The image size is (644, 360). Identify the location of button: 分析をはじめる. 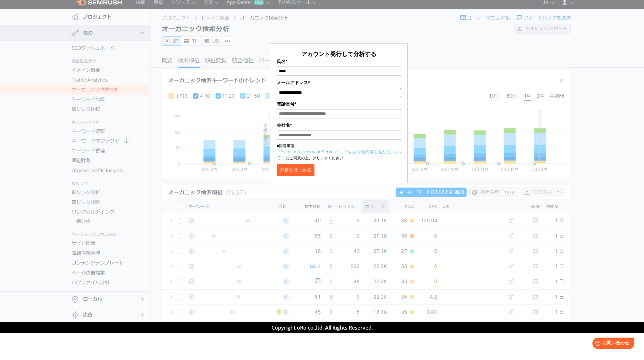
(295, 170).